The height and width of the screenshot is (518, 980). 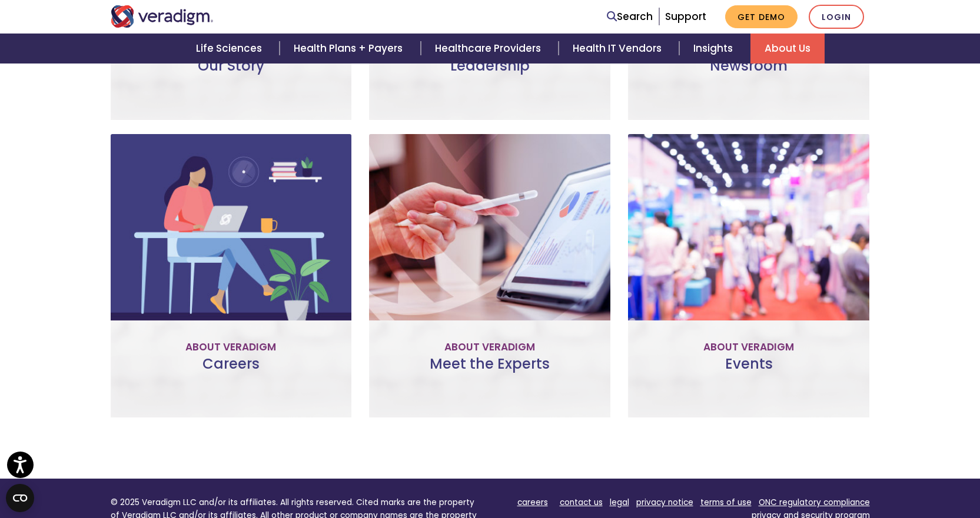 What do you see at coordinates (490, 373) in the screenshot?
I see `h3: Meet the Experts` at bounding box center [490, 373].